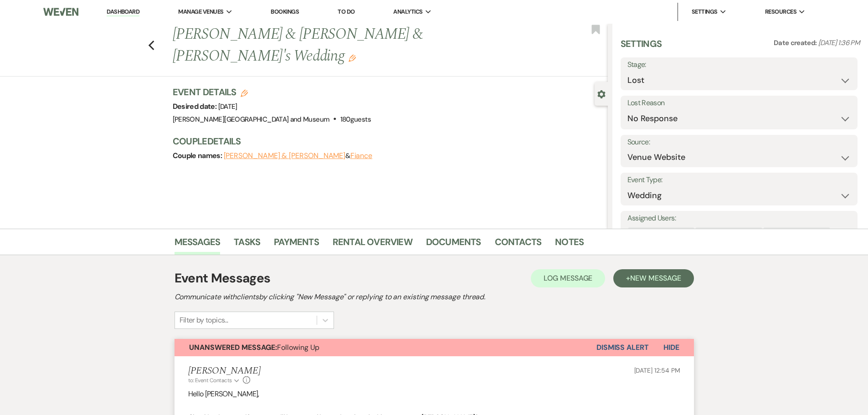 This screenshot has height=415, width=868. What do you see at coordinates (704, 12) in the screenshot?
I see `span: Settings` at bounding box center [704, 12].